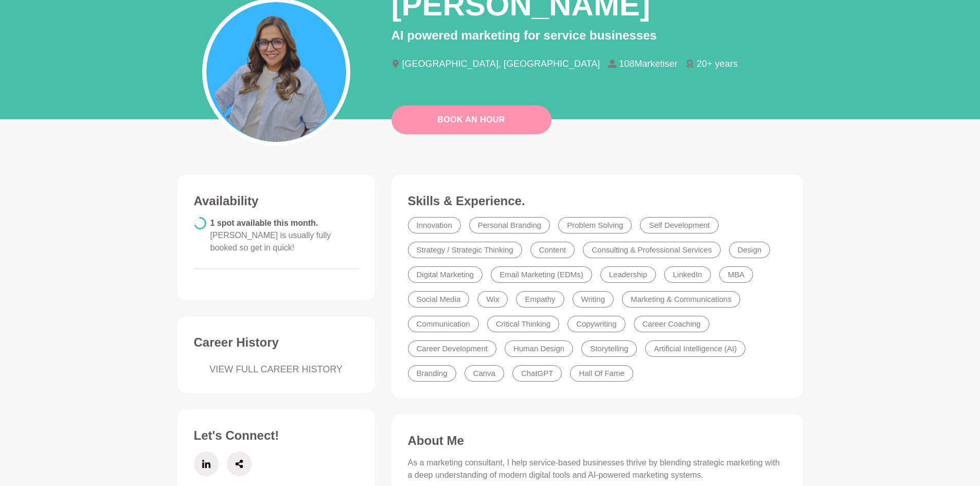 The image size is (980, 486). What do you see at coordinates (715, 64) in the screenshot?
I see `li: 20+ years` at bounding box center [715, 64].